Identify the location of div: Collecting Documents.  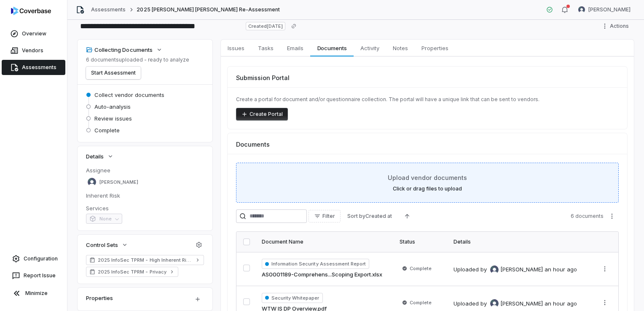
(119, 49).